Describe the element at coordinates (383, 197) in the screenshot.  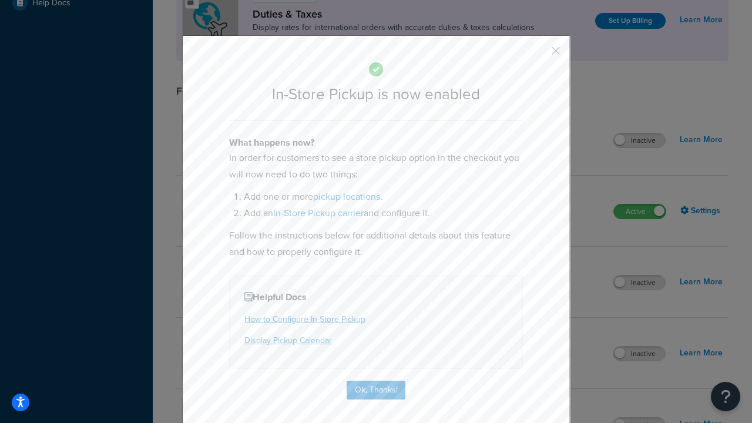
I see `li: Add one or more .` at that location.